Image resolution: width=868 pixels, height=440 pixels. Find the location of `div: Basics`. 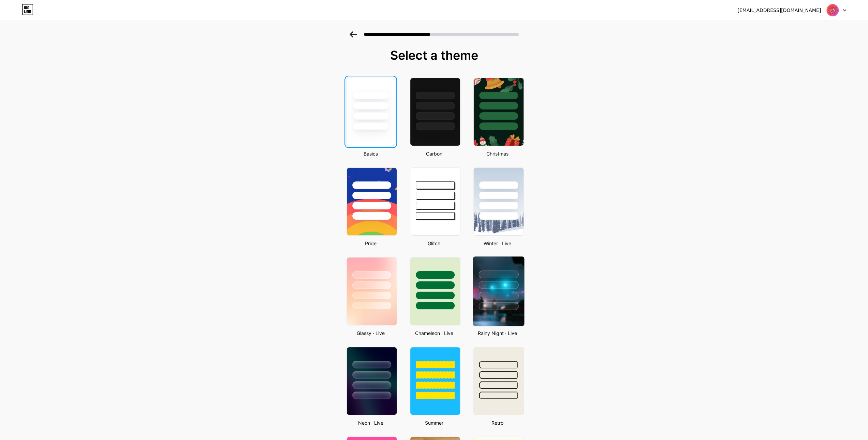

div: Basics is located at coordinates (371, 154).